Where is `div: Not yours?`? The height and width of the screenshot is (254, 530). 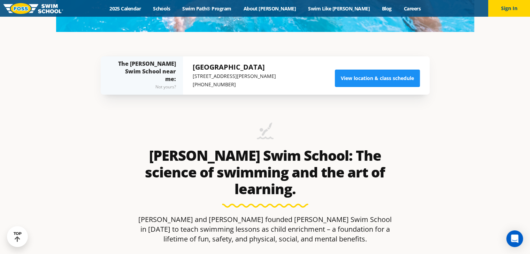
div: Not yours? is located at coordinates (145, 87).